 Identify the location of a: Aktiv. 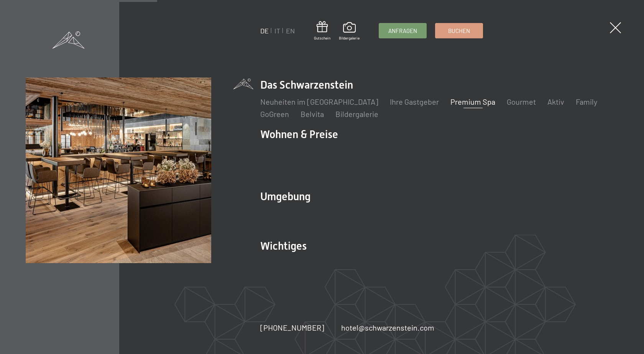
(556, 102).